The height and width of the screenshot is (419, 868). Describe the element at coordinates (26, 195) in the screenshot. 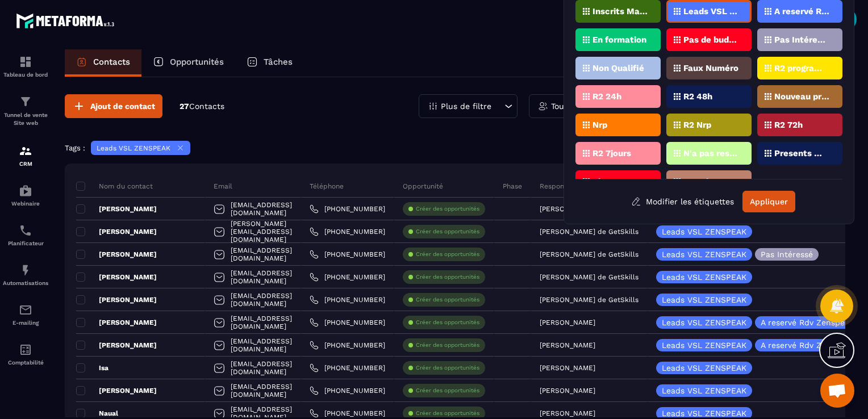

I see `a: automationsautomationsWebinaire` at that location.